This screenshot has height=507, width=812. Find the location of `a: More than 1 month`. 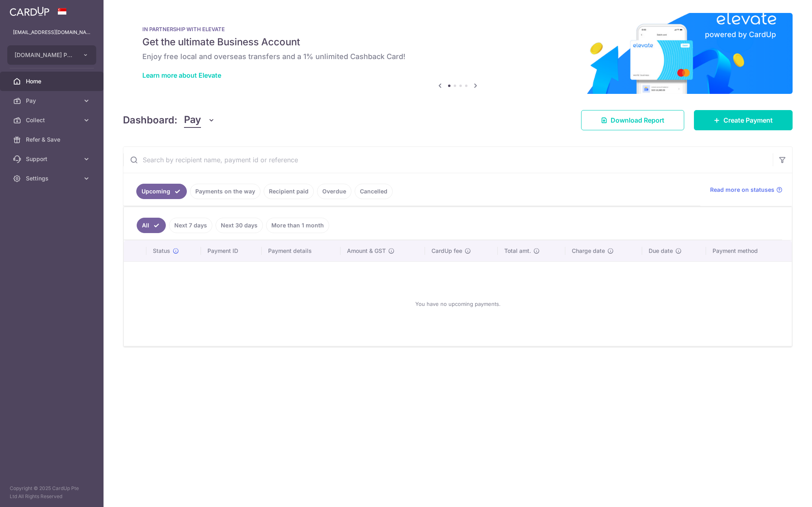

a: More than 1 month is located at coordinates (298, 226).